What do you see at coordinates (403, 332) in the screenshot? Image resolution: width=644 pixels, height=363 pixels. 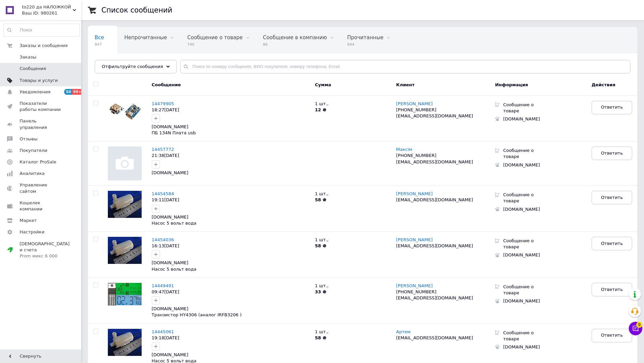 I see `span: Артем` at bounding box center [403, 332].